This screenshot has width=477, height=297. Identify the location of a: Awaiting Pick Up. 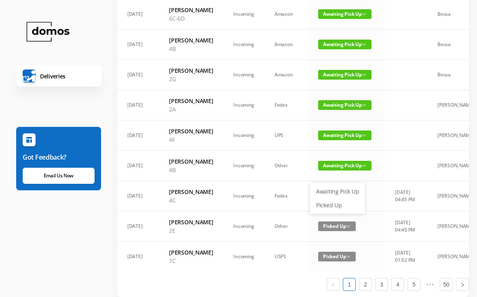
(338, 192).